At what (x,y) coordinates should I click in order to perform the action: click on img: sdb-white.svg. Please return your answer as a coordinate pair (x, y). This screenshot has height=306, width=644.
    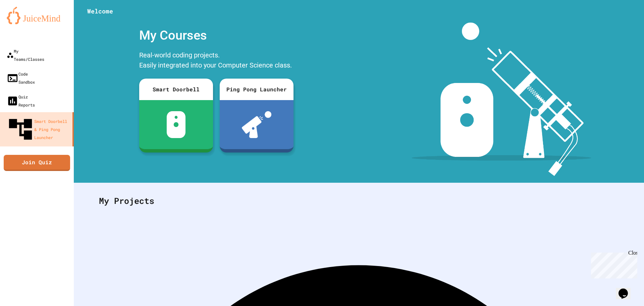
    Looking at the image, I should click on (176, 125).